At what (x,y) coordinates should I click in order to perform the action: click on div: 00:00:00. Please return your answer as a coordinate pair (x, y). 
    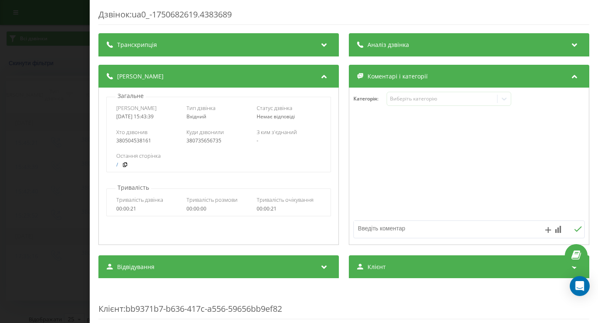
    Looking at the image, I should click on (218, 209).